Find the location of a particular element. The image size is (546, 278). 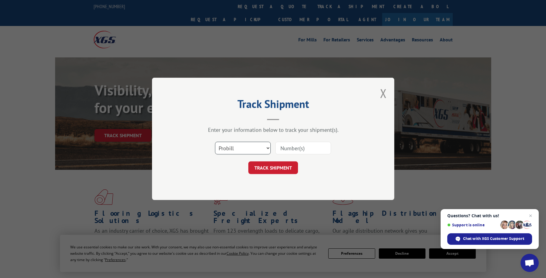

h2: Track Shipment is located at coordinates (273, 106).